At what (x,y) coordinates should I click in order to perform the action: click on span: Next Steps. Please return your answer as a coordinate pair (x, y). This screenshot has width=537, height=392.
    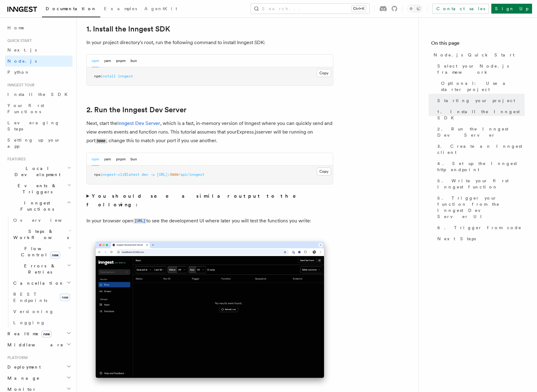
    Looking at the image, I should click on (457, 239).